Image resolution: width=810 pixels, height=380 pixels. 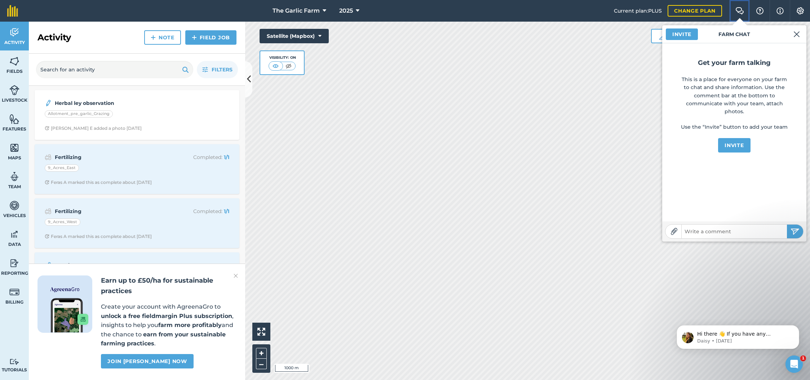 What do you see at coordinates (169, 325) in the screenshot?
I see `p: Create your account with AgreenaGro to , insights to help you and the chance to .` at bounding box center [169, 325].